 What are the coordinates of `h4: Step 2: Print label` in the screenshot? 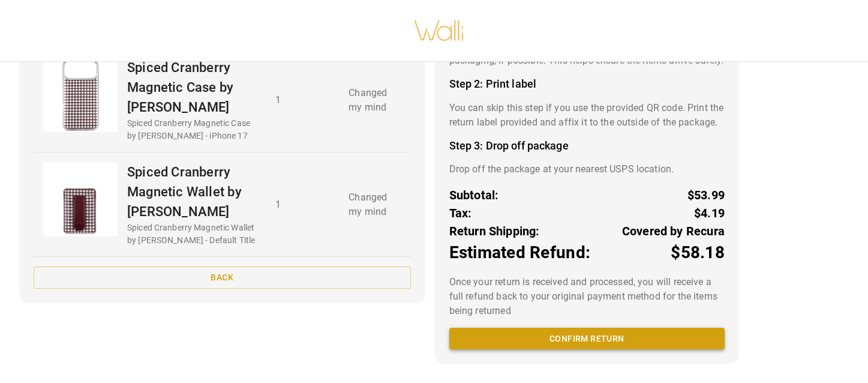 It's located at (587, 84).